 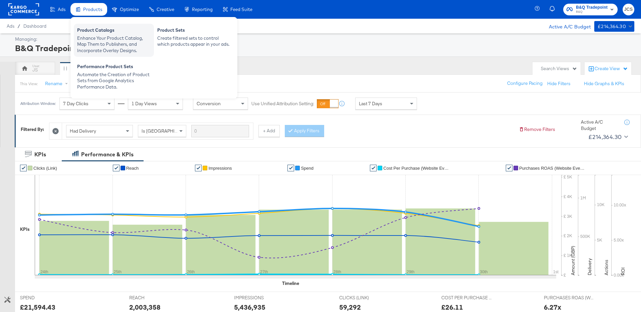 I want to click on a: Dashboard, so click(x=35, y=26).